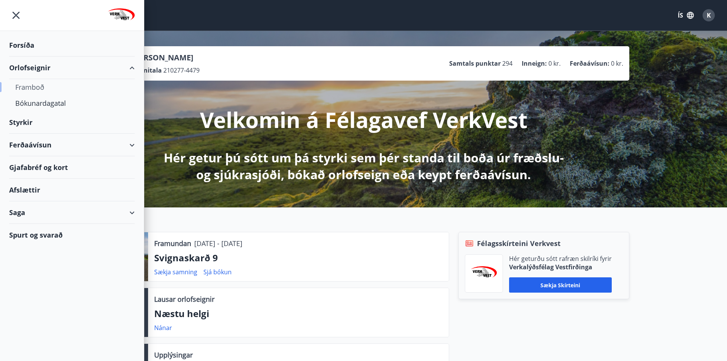 The width and height of the screenshot is (727, 361). What do you see at coordinates (163, 327) in the screenshot?
I see `a: Nánar` at bounding box center [163, 327].